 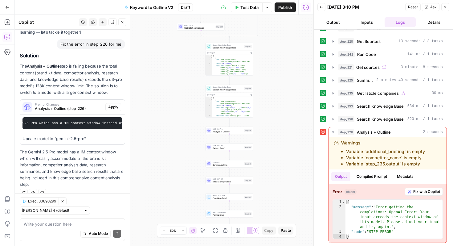 I want to click on button: Auto Mode, so click(x=96, y=233).